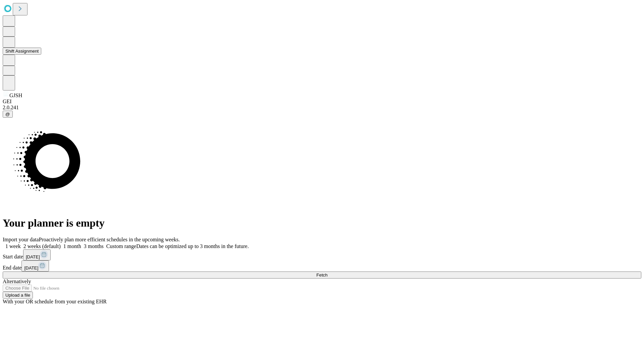 This screenshot has width=644, height=362. What do you see at coordinates (322, 255) in the screenshot?
I see `div: Start date` at bounding box center [322, 255].